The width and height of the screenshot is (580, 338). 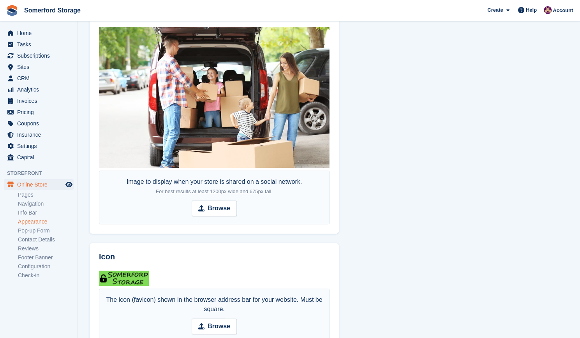 What do you see at coordinates (46, 249) in the screenshot?
I see `a: Reviews` at bounding box center [46, 249].